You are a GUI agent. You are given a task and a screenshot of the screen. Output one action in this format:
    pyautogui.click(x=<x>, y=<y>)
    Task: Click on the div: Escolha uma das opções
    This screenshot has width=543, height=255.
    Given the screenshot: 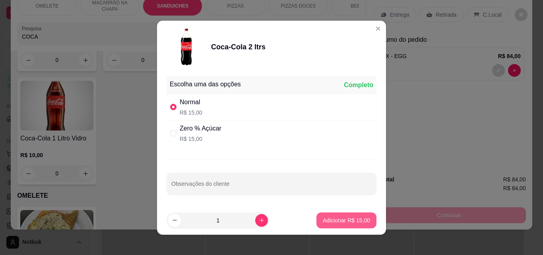 What is the action you would take?
    pyautogui.click(x=205, y=84)
    